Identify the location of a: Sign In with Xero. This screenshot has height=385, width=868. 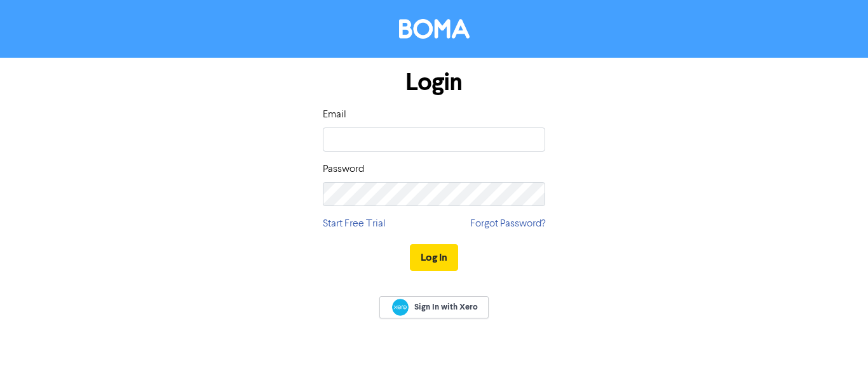
(434, 307).